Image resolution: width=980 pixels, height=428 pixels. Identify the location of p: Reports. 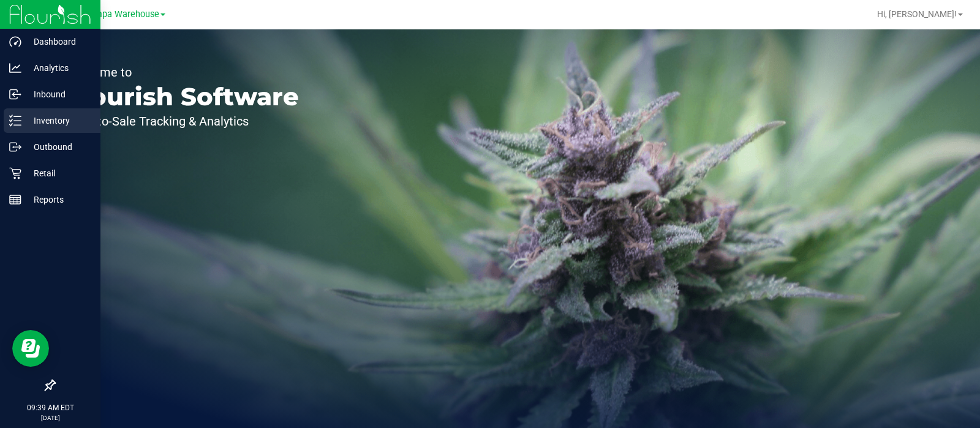
(58, 200).